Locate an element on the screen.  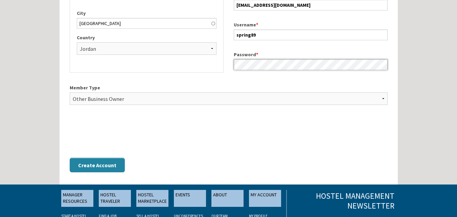
a: HOSTEL MARKETPLACE is located at coordinates (152, 198).